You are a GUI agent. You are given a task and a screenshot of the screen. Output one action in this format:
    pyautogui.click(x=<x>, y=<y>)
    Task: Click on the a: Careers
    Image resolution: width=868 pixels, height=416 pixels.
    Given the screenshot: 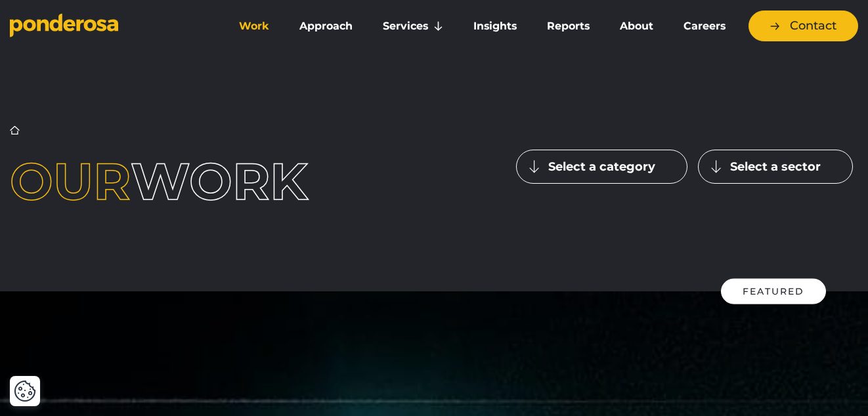 What is the action you would take?
    pyautogui.click(x=705, y=26)
    